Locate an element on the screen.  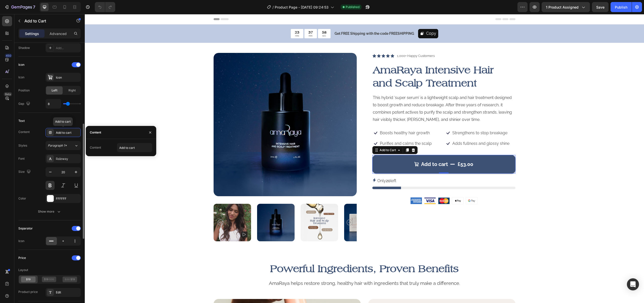
img: gempages_580451184557425577-bf3d74e7-f4a0-4f80-a56d-b7833d66f64c.png is located at coordinates (386, 187).